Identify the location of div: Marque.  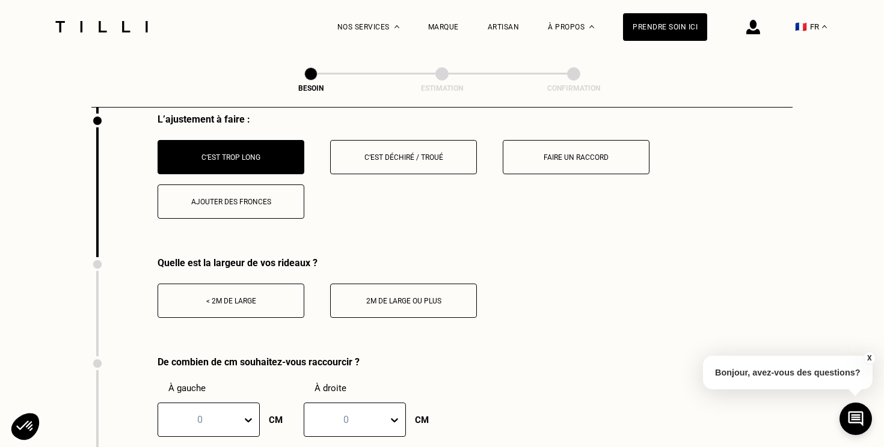
(443, 27).